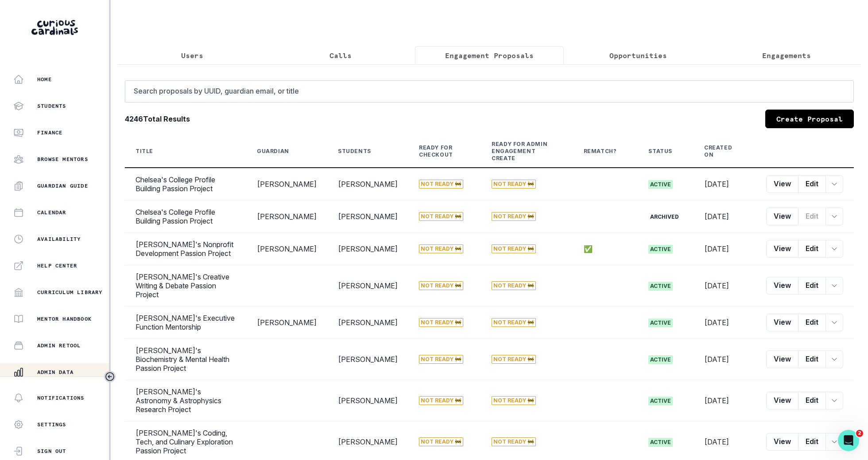 This screenshot has height=460, width=868. Describe the element at coordinates (59, 345) in the screenshot. I see `p: Admin Retool` at that location.